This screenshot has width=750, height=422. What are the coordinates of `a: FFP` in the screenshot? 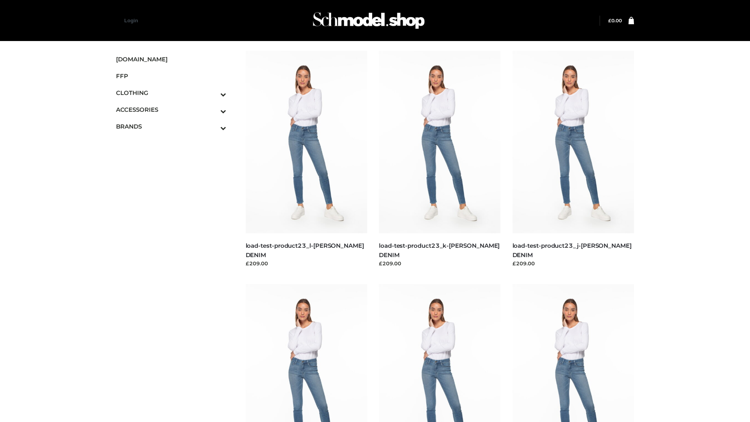 It's located at (171, 76).